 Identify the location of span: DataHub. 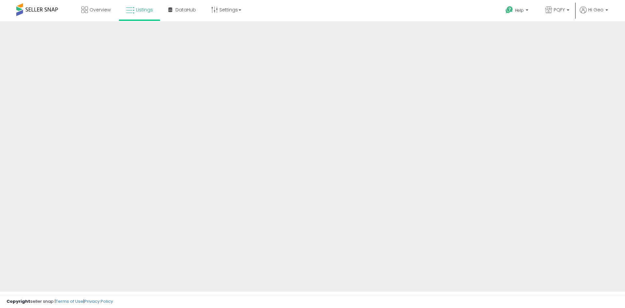
(186, 10).